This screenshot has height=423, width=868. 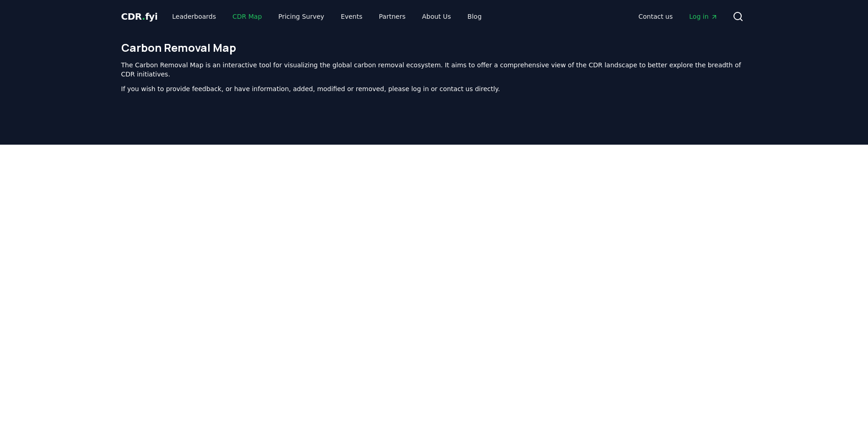 What do you see at coordinates (247, 16) in the screenshot?
I see `a: CDR Map` at bounding box center [247, 16].